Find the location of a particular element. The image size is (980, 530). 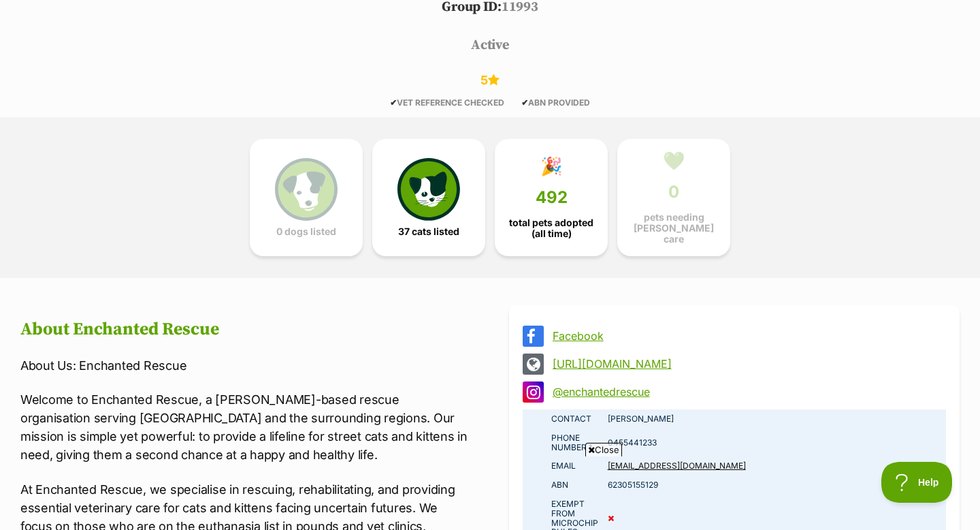

img: cat-icon-068c71abf8fe30c970a85cd354bc8e23425d12f6e8612795f06af48be43a487a.svg is located at coordinates (429, 189).